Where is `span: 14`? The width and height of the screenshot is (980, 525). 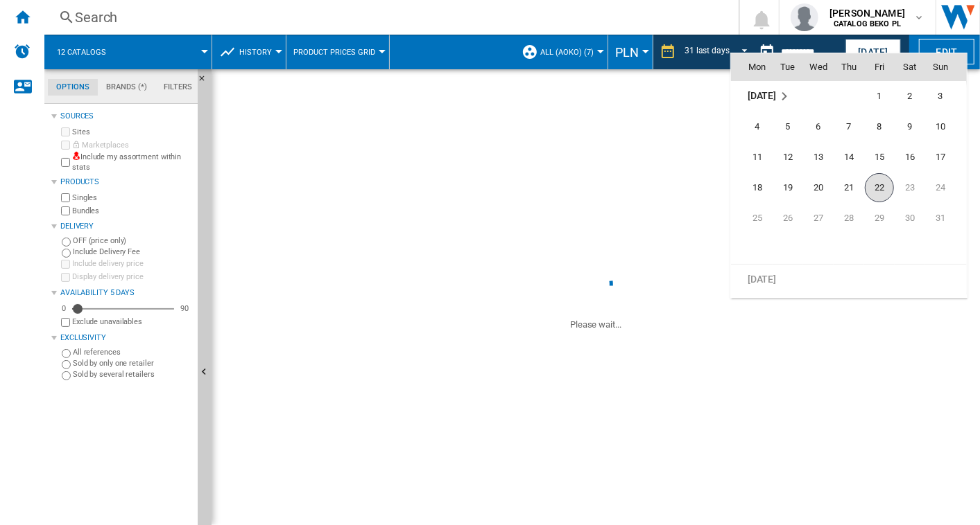
span: 14 is located at coordinates (849, 157).